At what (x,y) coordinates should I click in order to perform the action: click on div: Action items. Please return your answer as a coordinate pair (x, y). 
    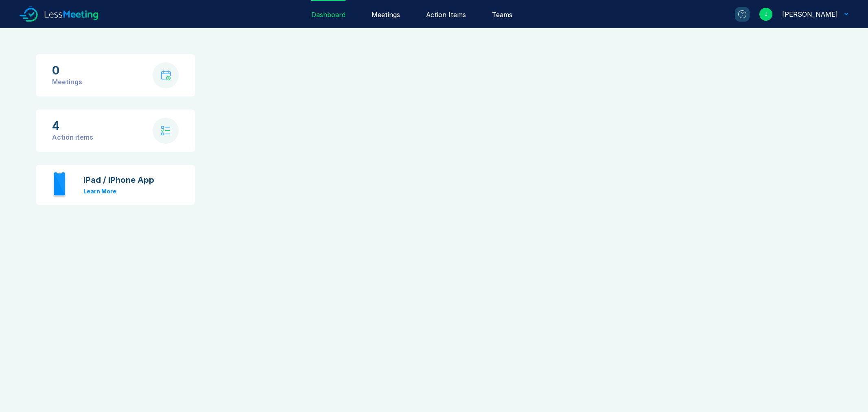
    Looking at the image, I should click on (73, 137).